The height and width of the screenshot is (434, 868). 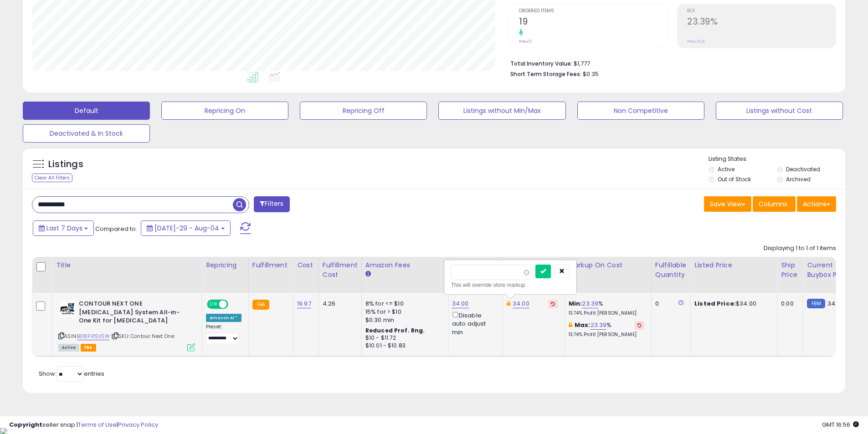 I want to click on div: Disable auto adjust min, so click(x=474, y=324).